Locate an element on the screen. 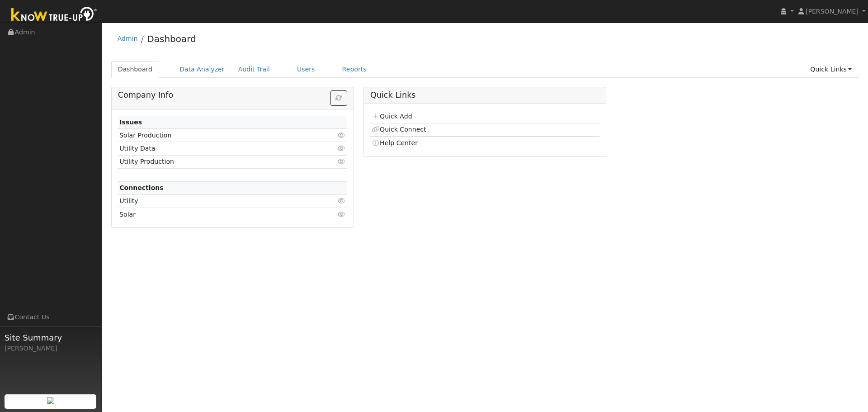 The width and height of the screenshot is (868, 412). a: Reports is located at coordinates (355, 69).